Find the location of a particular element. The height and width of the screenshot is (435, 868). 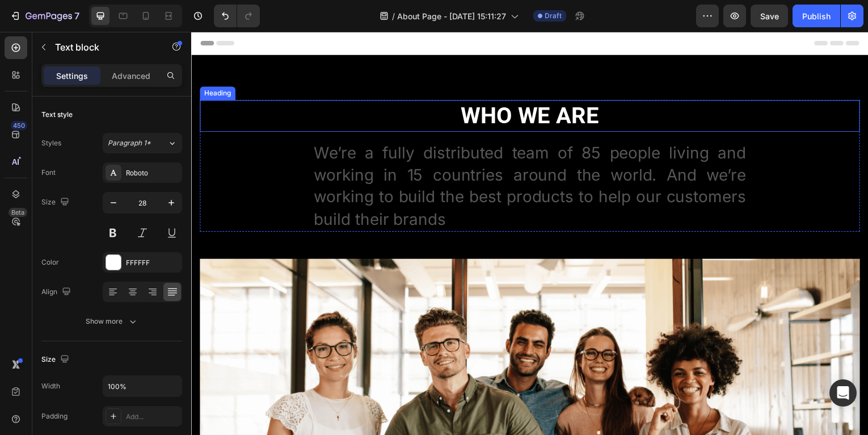

button: Publish is located at coordinates (817, 15).